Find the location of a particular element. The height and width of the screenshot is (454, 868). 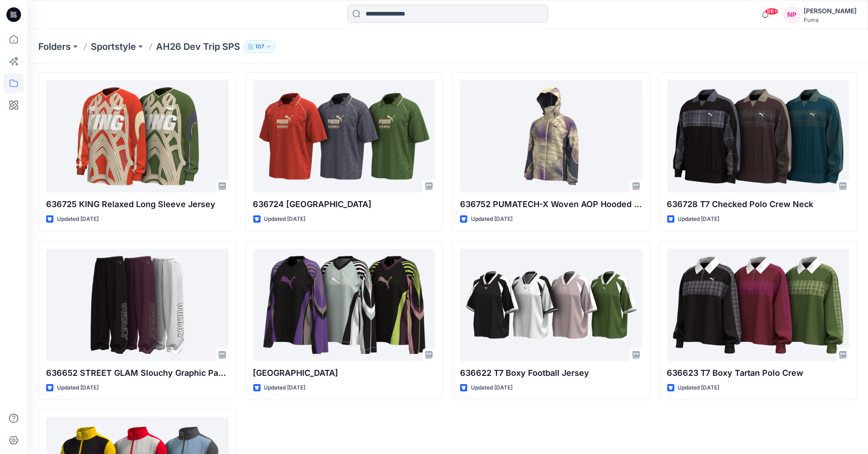

p: 636752 PUMATECH-X Woven AOP Hooded Track Jacket is located at coordinates (552, 204).